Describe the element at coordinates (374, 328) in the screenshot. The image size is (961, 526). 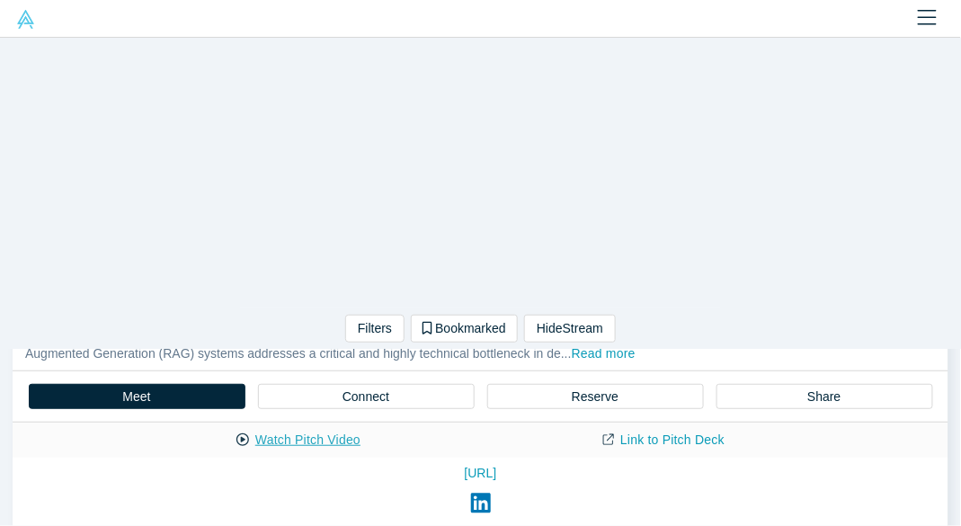
I see `button: Filters` at that location.